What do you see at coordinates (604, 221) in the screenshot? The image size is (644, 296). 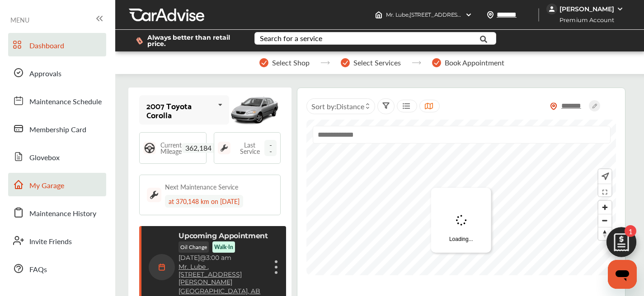 I see `span: Zoom out` at bounding box center [604, 221].